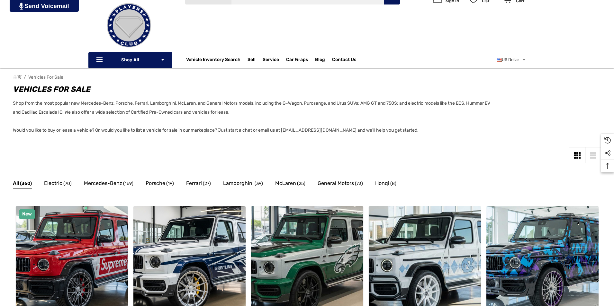  Describe the element at coordinates (155, 184) in the screenshot. I see `span: Porsche` at that location.